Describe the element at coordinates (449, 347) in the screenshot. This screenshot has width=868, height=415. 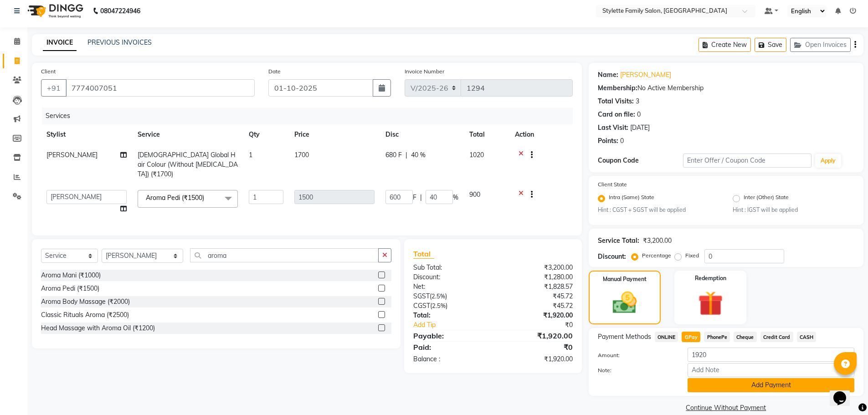
I see `div: Paid:` at that location.